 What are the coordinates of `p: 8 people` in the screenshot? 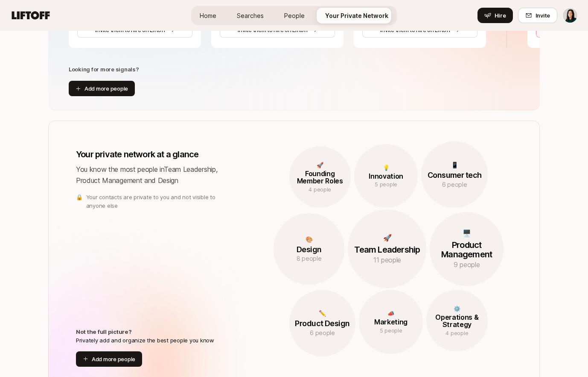 It's located at (309, 258).